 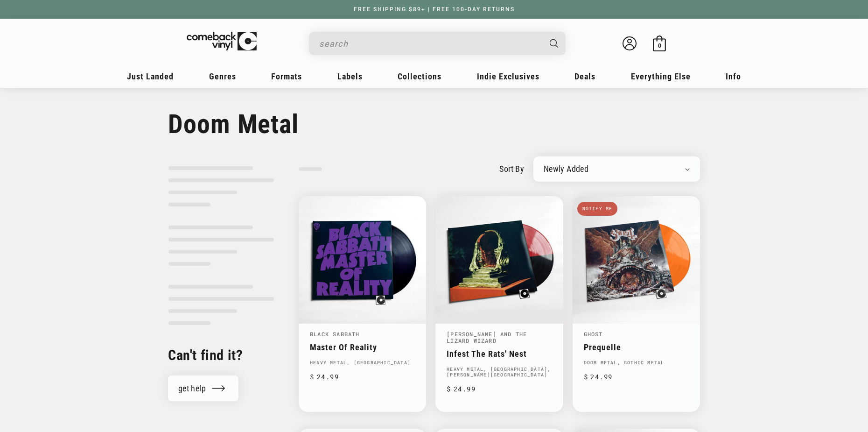 I want to click on span: Formats, so click(x=287, y=76).